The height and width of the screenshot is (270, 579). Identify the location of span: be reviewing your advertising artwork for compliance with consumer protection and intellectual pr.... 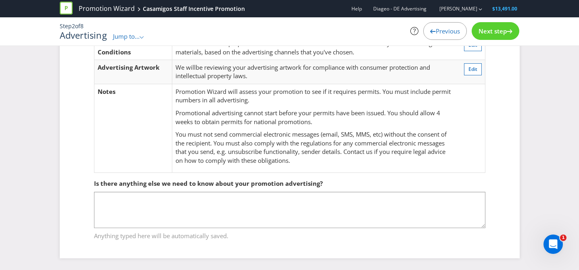
(302, 71).